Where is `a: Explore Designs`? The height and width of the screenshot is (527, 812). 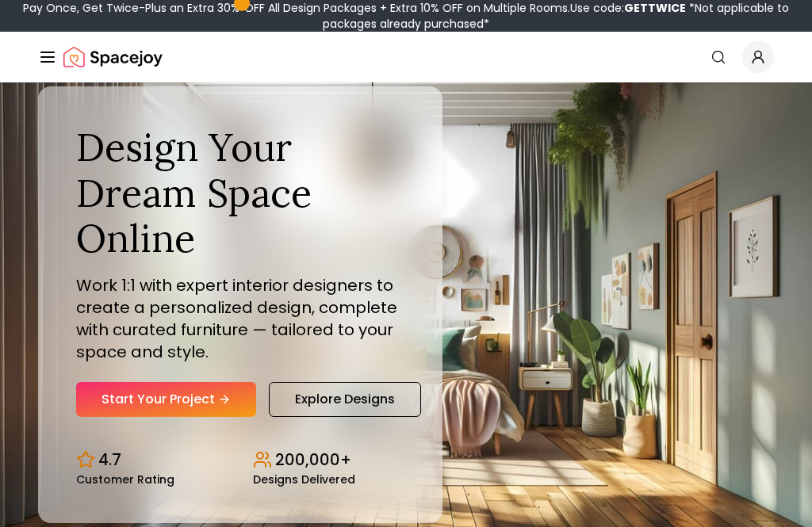 a: Explore Designs is located at coordinates (345, 399).